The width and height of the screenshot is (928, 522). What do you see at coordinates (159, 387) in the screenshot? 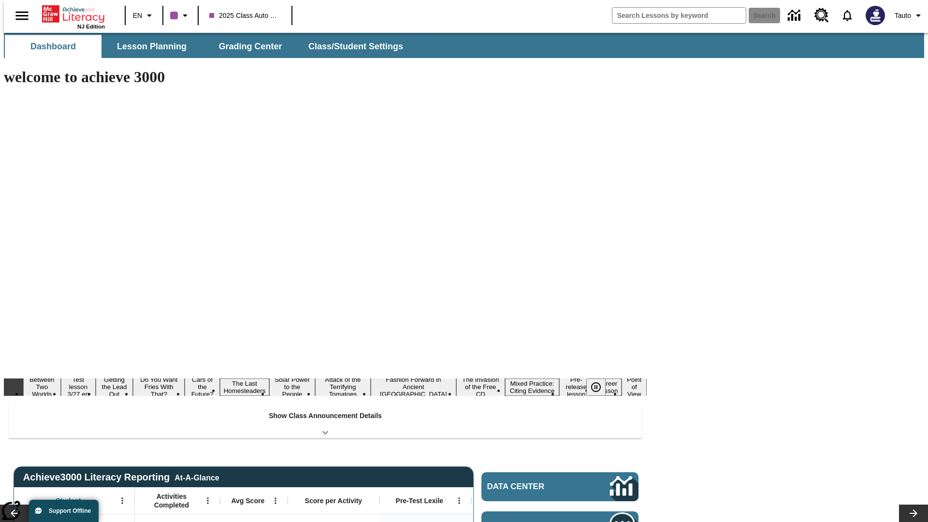
I see `button: Slide 4 Do You Want Fries With That?` at bounding box center [159, 387].